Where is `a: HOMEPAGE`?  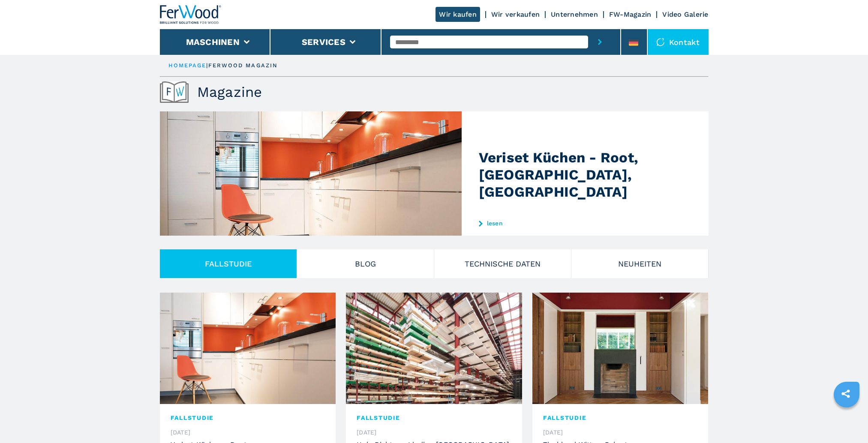 a: HOMEPAGE is located at coordinates (187, 66).